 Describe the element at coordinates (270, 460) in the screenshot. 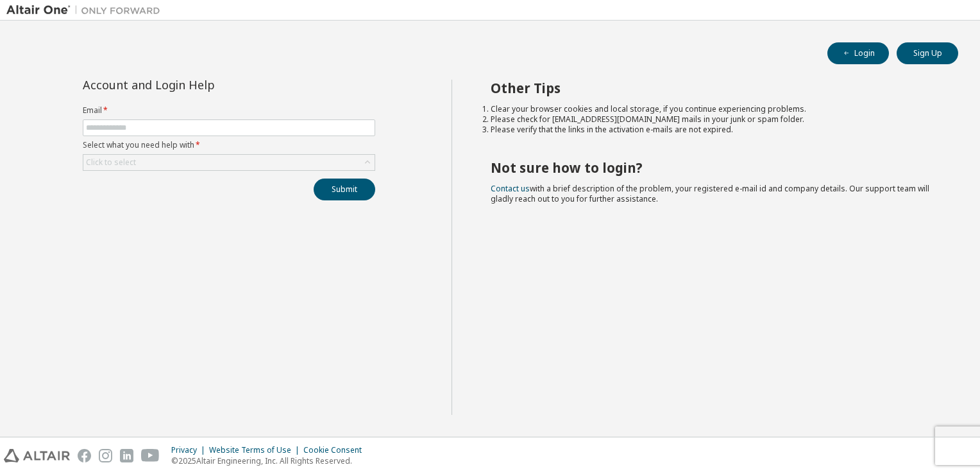

I see `p: © 2025 Altair Engineering, Inc. All Rights Reserved.` at that location.